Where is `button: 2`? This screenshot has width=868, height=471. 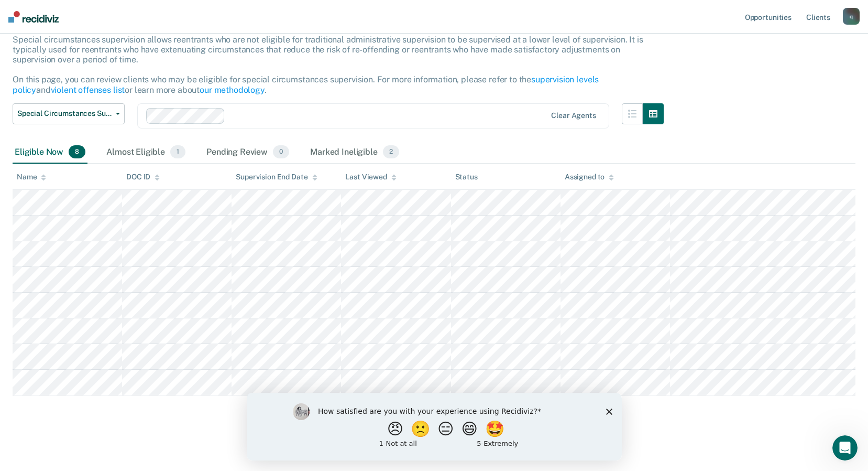 button: 2 is located at coordinates (175, 36).